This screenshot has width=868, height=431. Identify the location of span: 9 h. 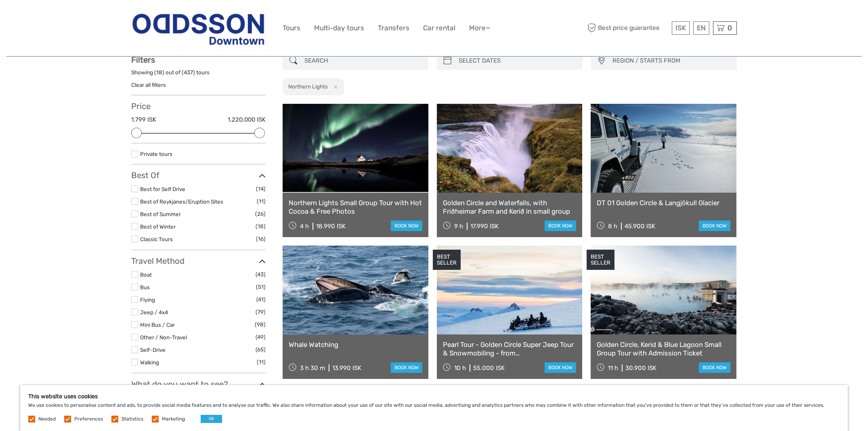
(459, 226).